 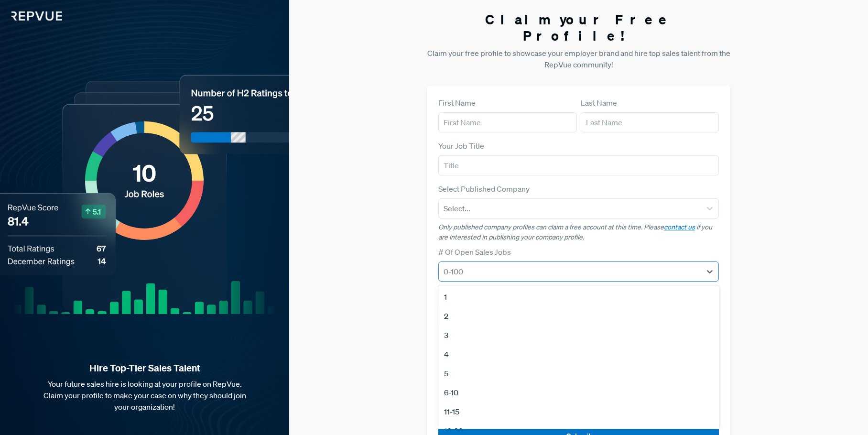 What do you see at coordinates (578, 374) in the screenshot?
I see `div: 5` at bounding box center [578, 374].